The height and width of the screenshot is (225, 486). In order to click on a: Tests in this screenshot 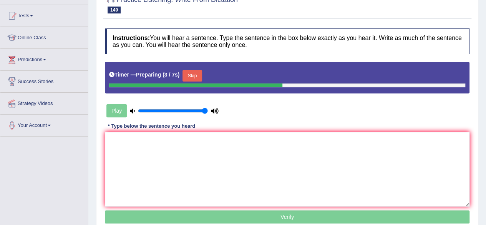, I will do `click(44, 15)`.